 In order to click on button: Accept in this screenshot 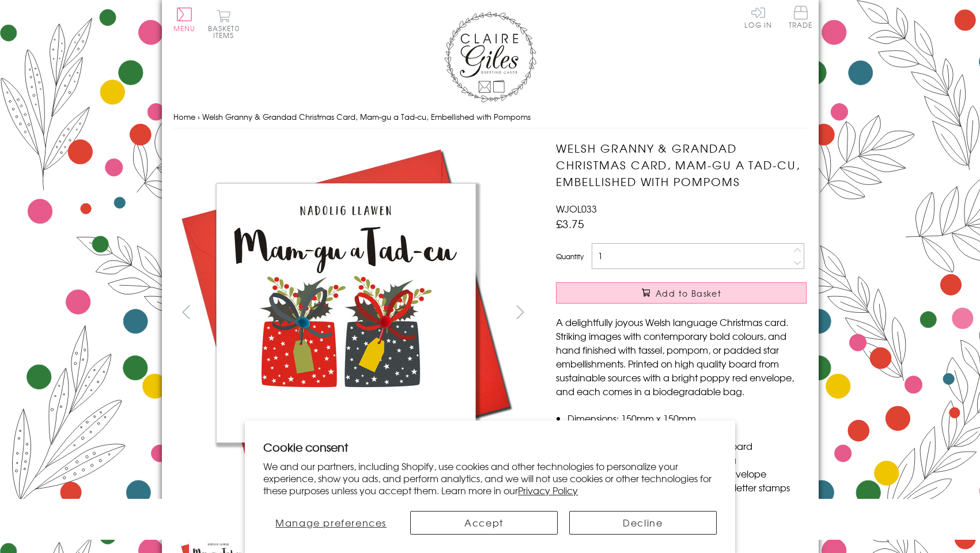, I will do `click(484, 522)`.